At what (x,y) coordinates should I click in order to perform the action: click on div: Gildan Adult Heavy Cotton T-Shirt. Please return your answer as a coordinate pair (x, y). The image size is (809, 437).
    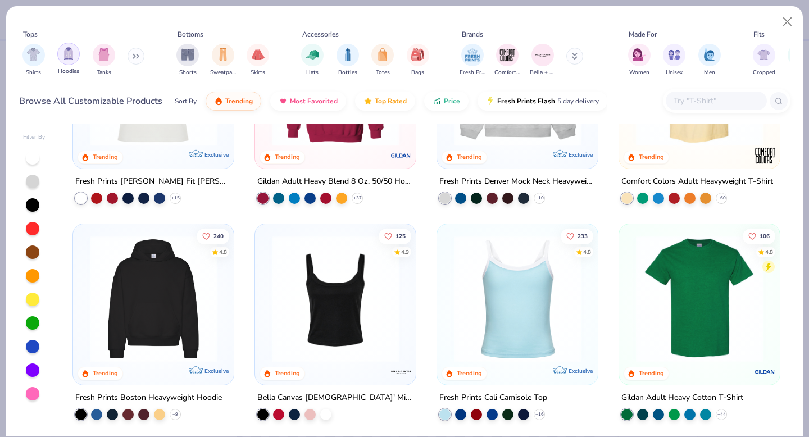
    Looking at the image, I should click on (682, 397).